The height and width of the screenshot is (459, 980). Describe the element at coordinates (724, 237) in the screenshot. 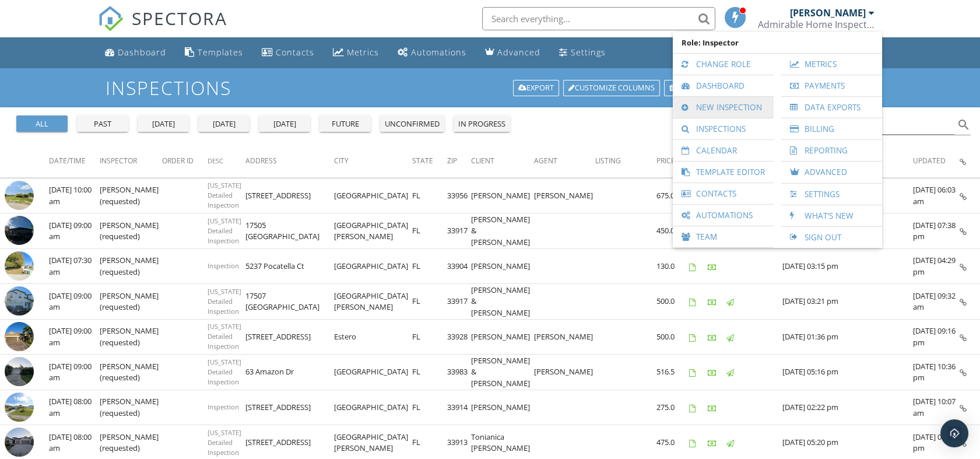

I see `a: Team` at that location.